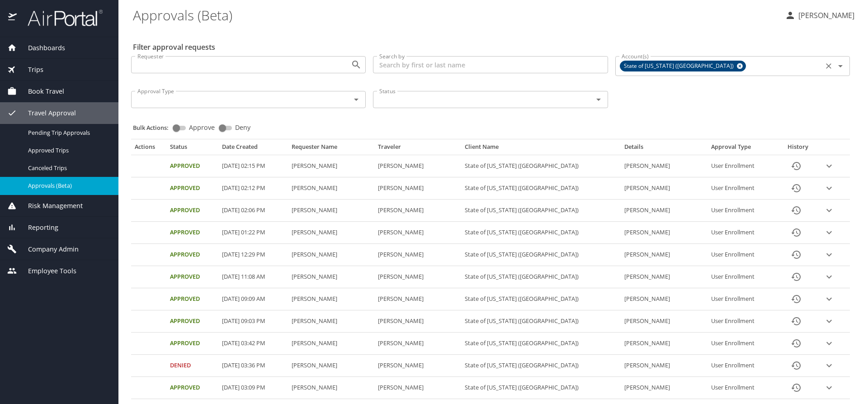 The width and height of the screenshot is (868, 404). Describe the element at coordinates (13, 18) in the screenshot. I see `img: icon-airportal.png` at that location.